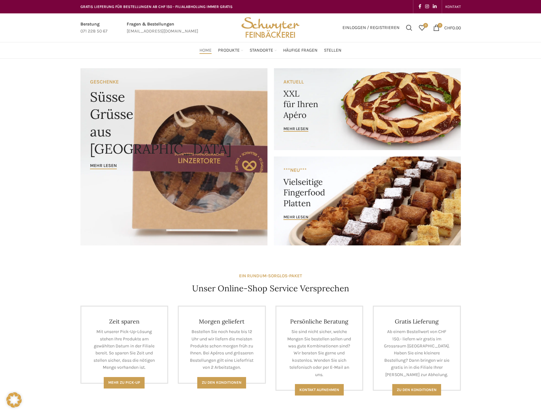 The image size is (541, 414). I want to click on a: KONTAKT, so click(453, 7).